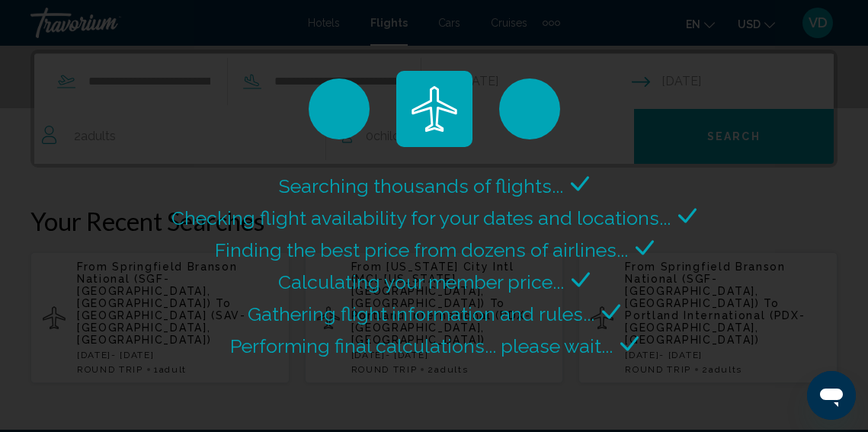  I want to click on span: Performing final calculations... please wait..., so click(421, 346).